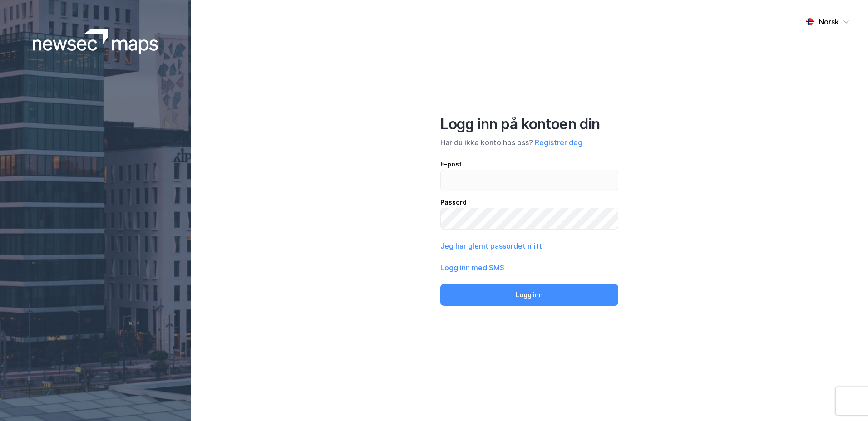 The image size is (868, 421). I want to click on div: Har du ikke konto hos oss?, so click(529, 143).